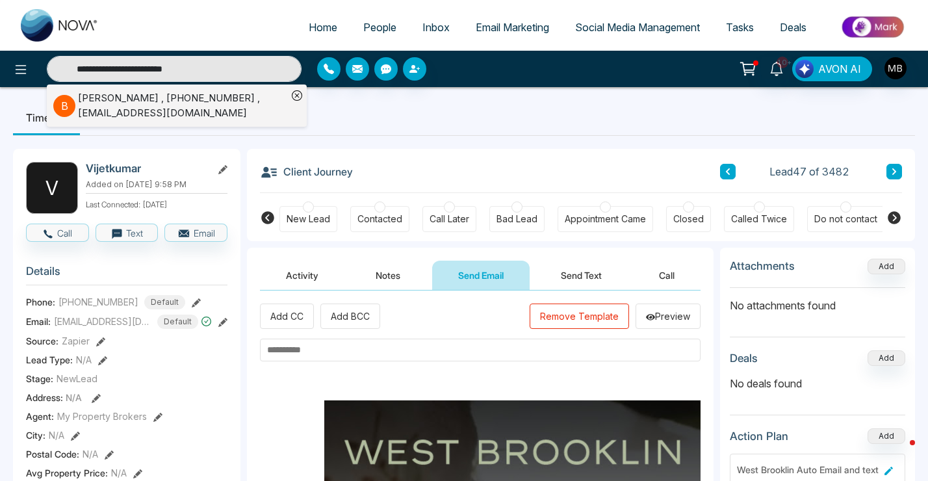 The width and height of the screenshot is (928, 481). What do you see at coordinates (579, 316) in the screenshot?
I see `button: Remove Template` at bounding box center [579, 316].